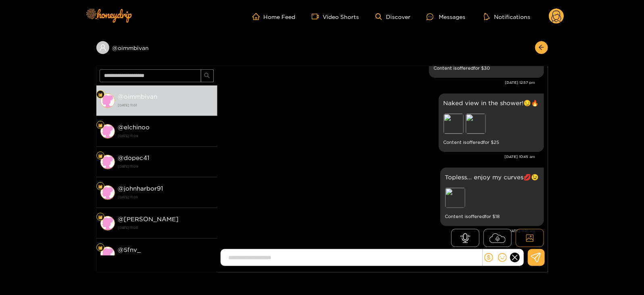 This screenshot has height=295, width=644. I want to click on span: arrow-left, so click(541, 48).